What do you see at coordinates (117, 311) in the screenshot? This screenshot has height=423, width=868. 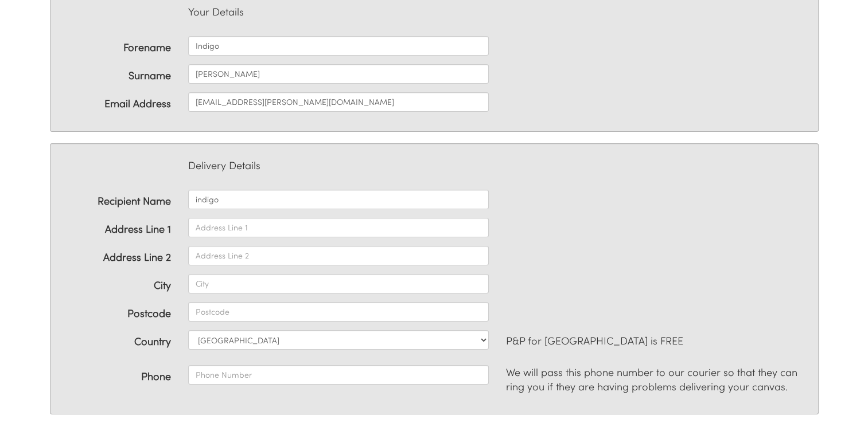 I see `label: Postcode` at bounding box center [117, 311].